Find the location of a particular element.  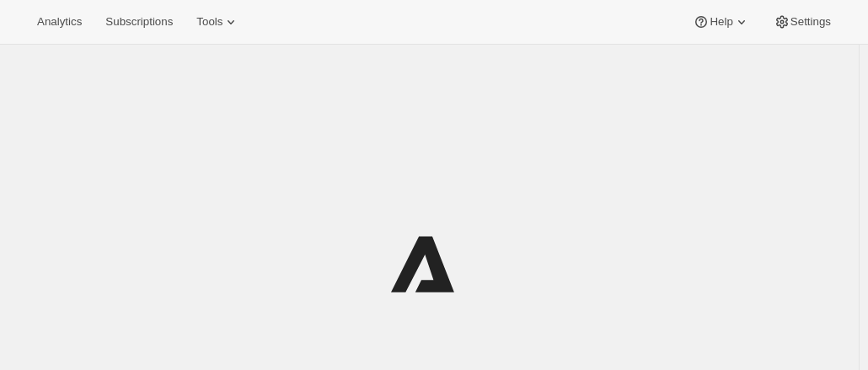

button: Subscriptions is located at coordinates (139, 22).